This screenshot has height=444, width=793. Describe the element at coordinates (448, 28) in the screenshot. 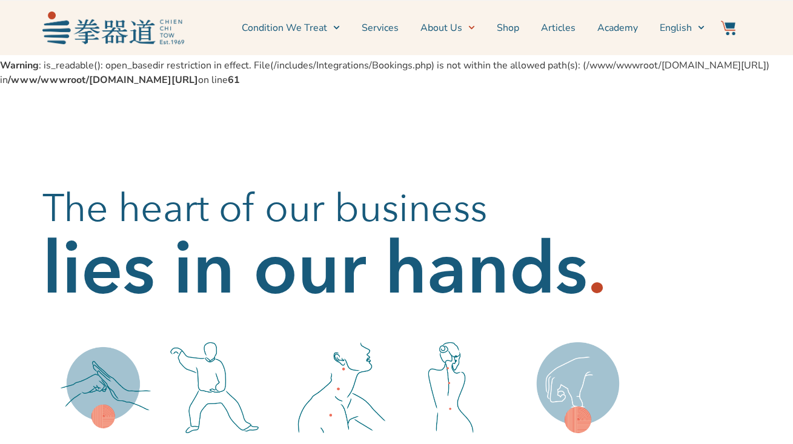

I see `nav: Menu` at that location.